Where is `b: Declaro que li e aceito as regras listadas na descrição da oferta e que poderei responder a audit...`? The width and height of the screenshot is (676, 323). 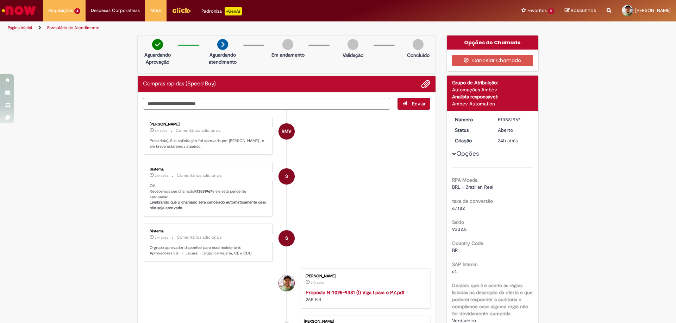 b: Declaro que li e aceito as regras listadas na descrição da oferta e que poderei responder a audit... is located at coordinates (492, 300).